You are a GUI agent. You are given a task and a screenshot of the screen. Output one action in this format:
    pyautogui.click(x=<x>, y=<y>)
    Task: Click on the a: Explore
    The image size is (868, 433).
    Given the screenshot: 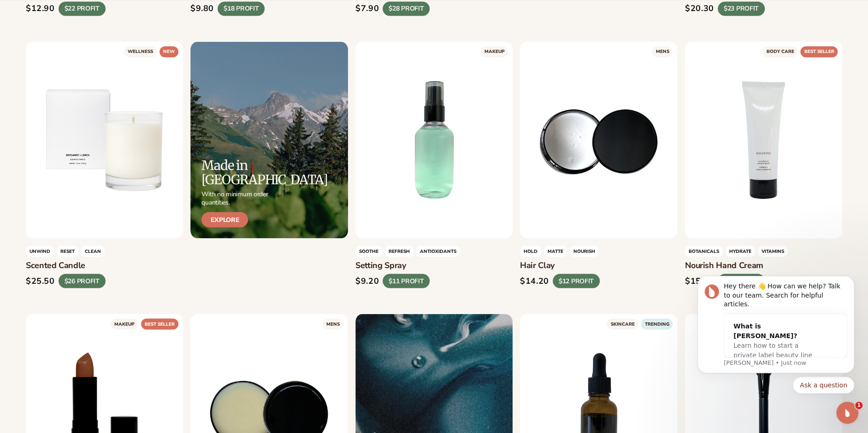 What is the action you would take?
    pyautogui.click(x=224, y=219)
    